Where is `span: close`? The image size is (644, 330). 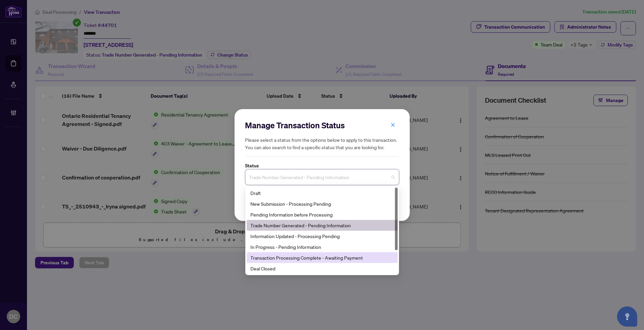 span: close is located at coordinates (393, 125).